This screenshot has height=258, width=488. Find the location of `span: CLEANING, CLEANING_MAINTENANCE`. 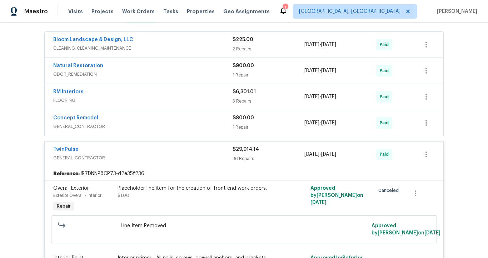

span: CLEANING, CLEANING_MAINTENANCE is located at coordinates (143, 48).